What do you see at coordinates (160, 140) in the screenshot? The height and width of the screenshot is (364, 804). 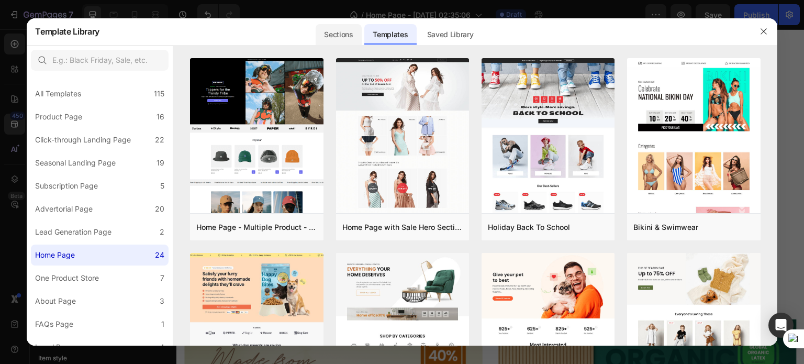 I see `div: 22` at bounding box center [160, 140].